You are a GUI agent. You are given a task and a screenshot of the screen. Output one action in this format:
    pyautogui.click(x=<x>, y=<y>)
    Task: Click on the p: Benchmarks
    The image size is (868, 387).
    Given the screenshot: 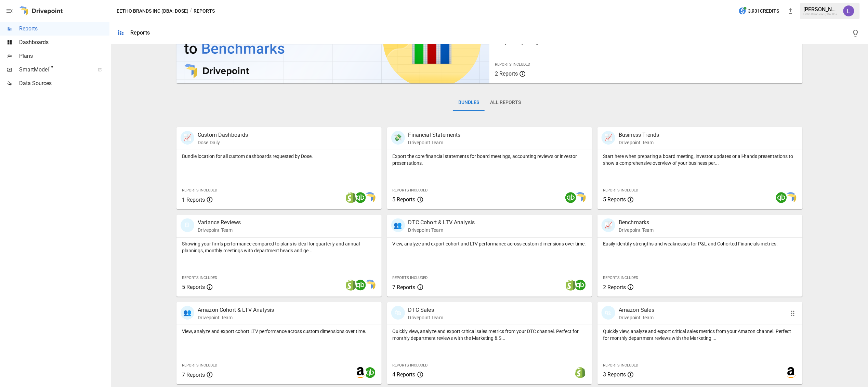 What is the action you would take?
    pyautogui.click(x=636, y=223)
    